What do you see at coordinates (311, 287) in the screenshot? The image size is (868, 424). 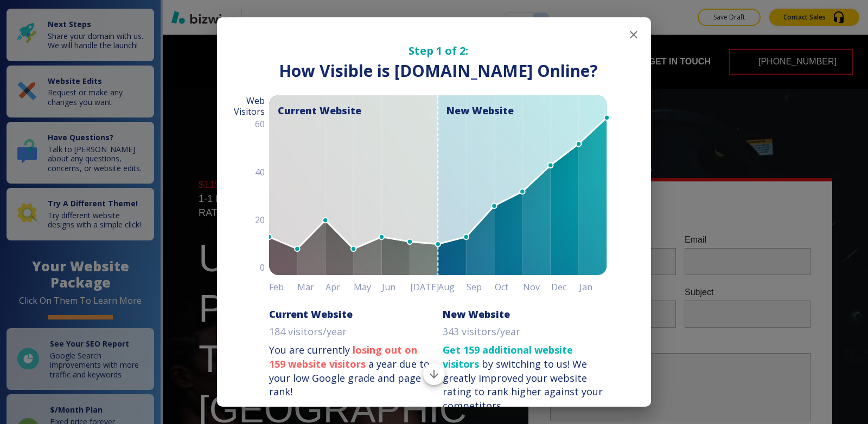 I see `h6: Mar` at bounding box center [311, 287].